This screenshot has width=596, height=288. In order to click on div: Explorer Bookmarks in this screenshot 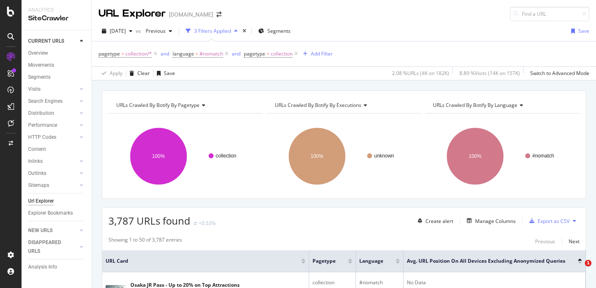, I will do `click(51, 213)`.